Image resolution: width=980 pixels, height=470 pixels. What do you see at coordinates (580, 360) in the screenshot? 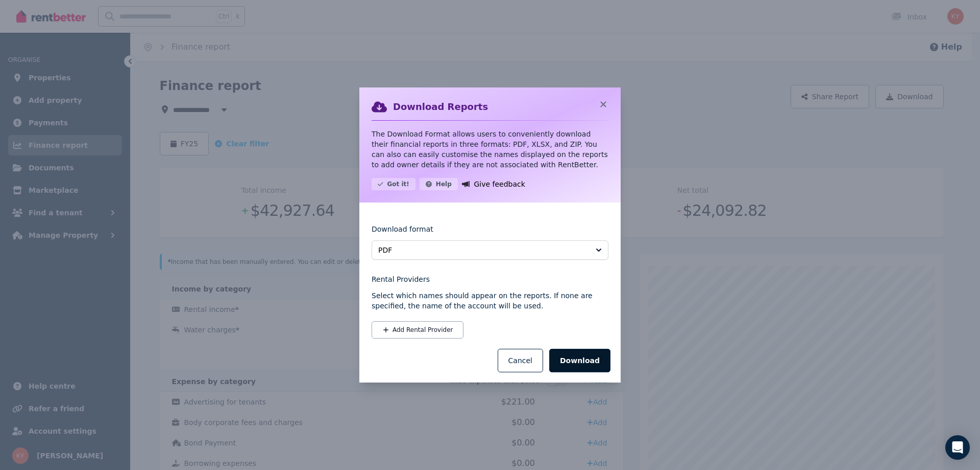
I see `button: Download` at bounding box center [580, 360].